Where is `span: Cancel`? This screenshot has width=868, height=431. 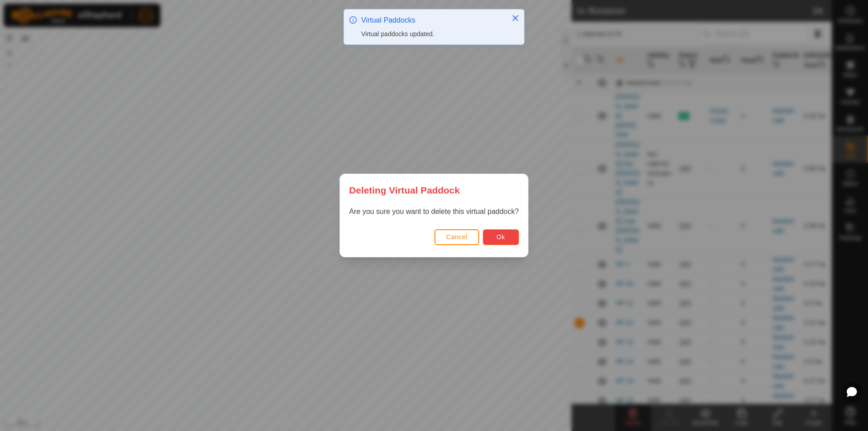
span: Cancel is located at coordinates (457, 237).